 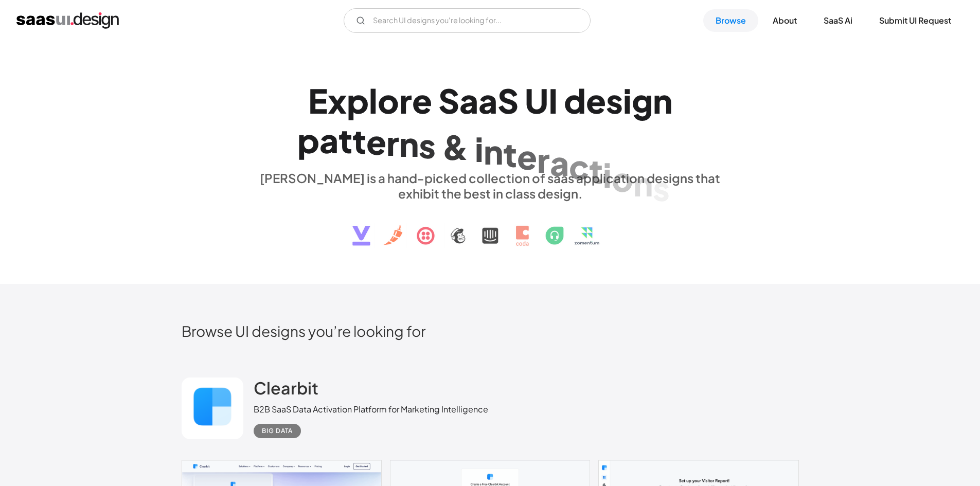 What do you see at coordinates (467, 20) in the screenshot?
I see `form: Email Form` at bounding box center [467, 20].